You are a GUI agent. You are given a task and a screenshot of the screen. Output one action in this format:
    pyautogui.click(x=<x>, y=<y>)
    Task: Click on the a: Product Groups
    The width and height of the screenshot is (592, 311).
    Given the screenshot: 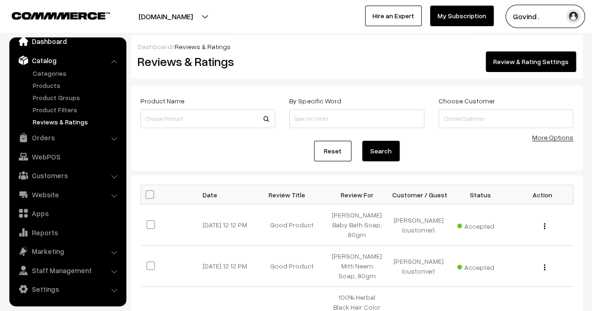 What is the action you would take?
    pyautogui.click(x=77, y=97)
    